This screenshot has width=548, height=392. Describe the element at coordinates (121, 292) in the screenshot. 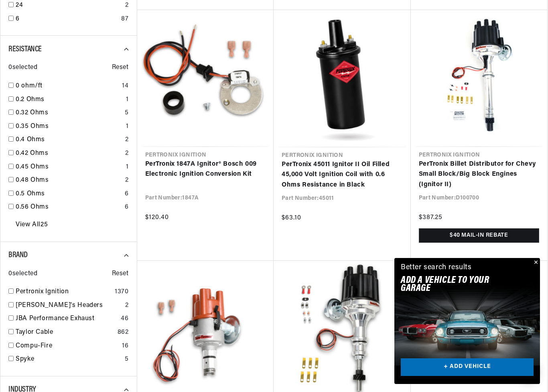

I see `div: 1370` at that location.